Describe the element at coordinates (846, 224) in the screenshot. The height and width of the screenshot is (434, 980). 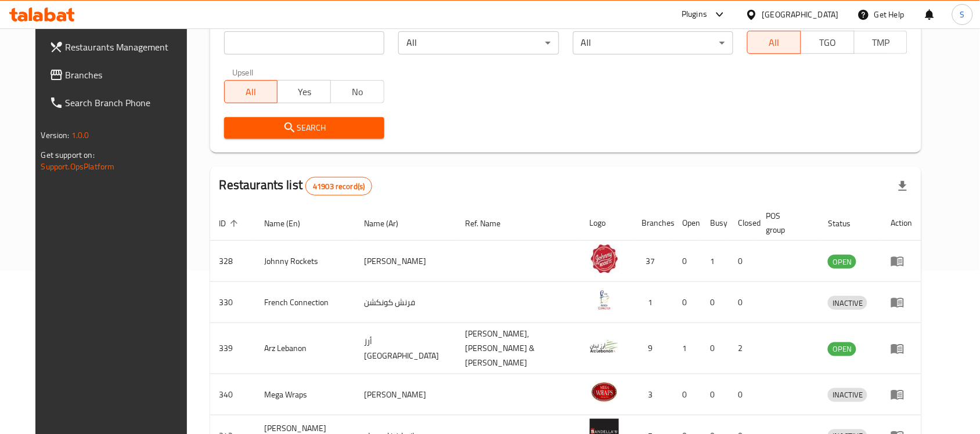
I see `span: Status` at that location.